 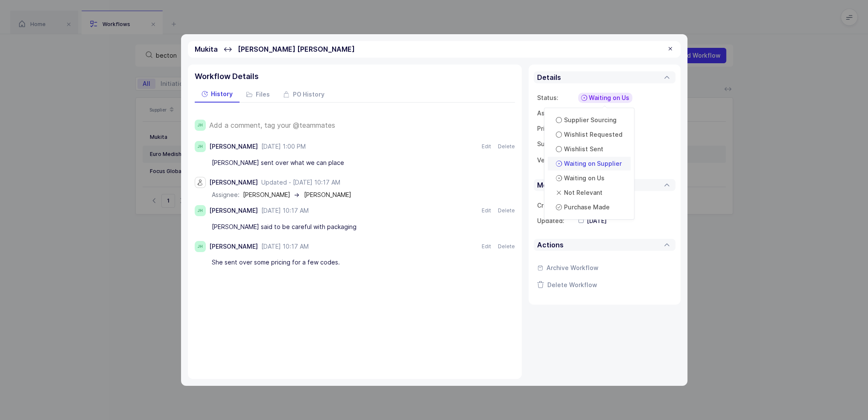 I want to click on button: Archive Workflow, so click(x=568, y=268).